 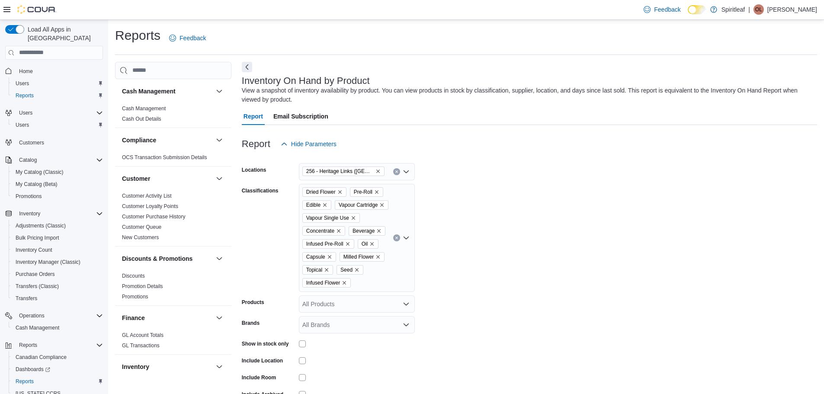 What do you see at coordinates (330, 257) in the screenshot?
I see `button: Remove Capsule from selection in this group` at bounding box center [330, 257].